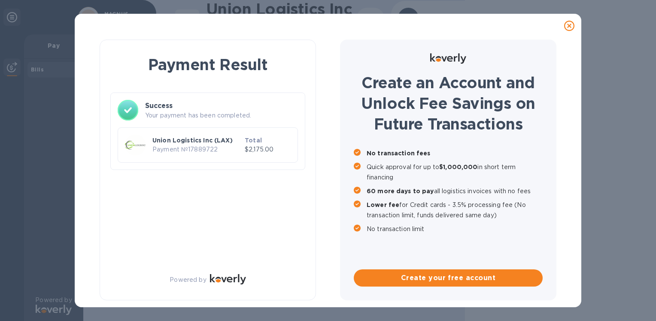 The width and height of the screenshot is (656, 321). What do you see at coordinates (400, 191) in the screenshot?
I see `b: 60 more days to pay` at bounding box center [400, 191].